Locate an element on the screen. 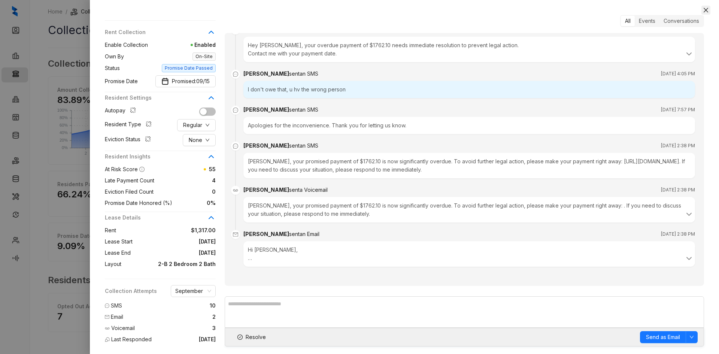 The image size is (719, 354). span: Voicemail is located at coordinates (123, 328).